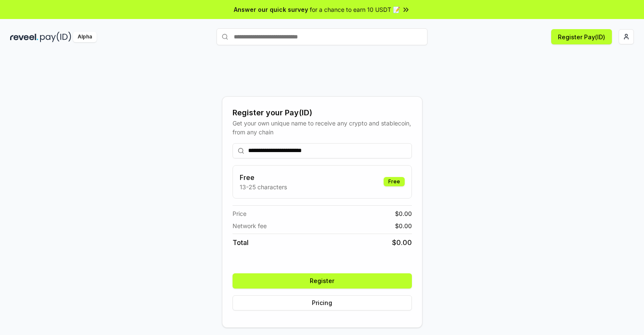 The width and height of the screenshot is (644, 335). I want to click on div: Register your Pay(ID), so click(322, 113).